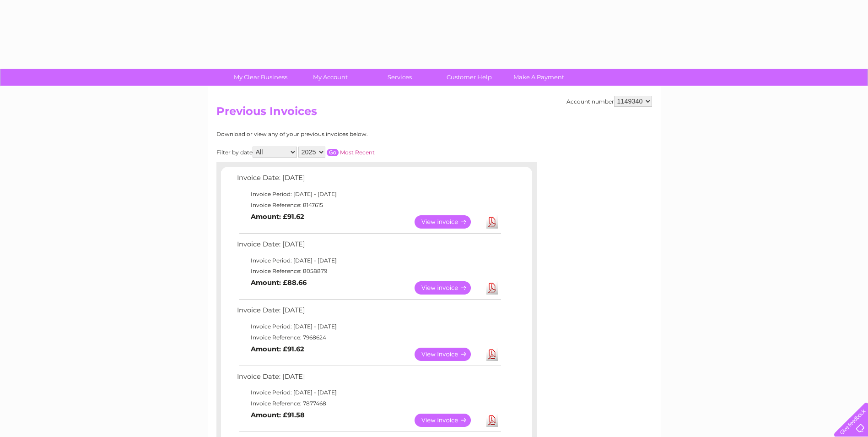 This screenshot has height=437, width=868. What do you see at coordinates (469, 77) in the screenshot?
I see `a: Customer Help` at bounding box center [469, 77].